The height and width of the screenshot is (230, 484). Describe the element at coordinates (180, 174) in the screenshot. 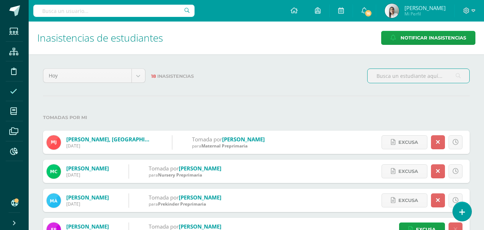

I see `span: Nursery Preprimaria` at that location.